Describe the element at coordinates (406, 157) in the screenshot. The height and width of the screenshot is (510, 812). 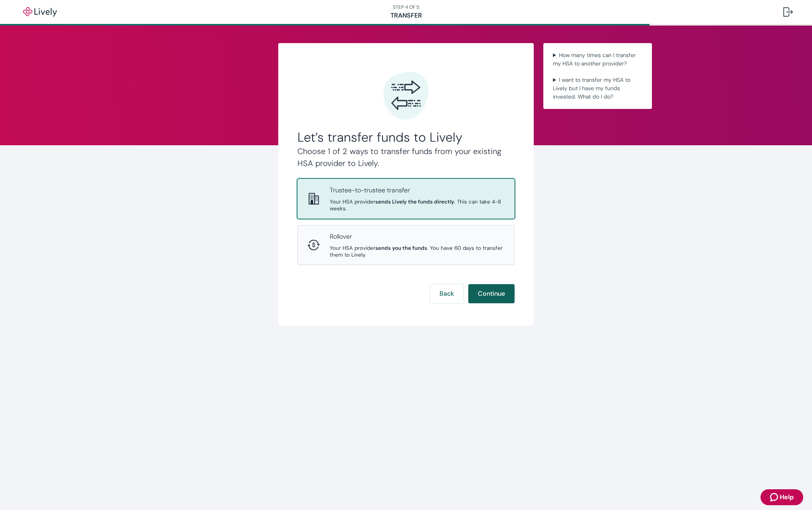
I see `h4: Choose 1 of 2 ways to transfer funds from your existing HSA provider to Lively.` at that location.